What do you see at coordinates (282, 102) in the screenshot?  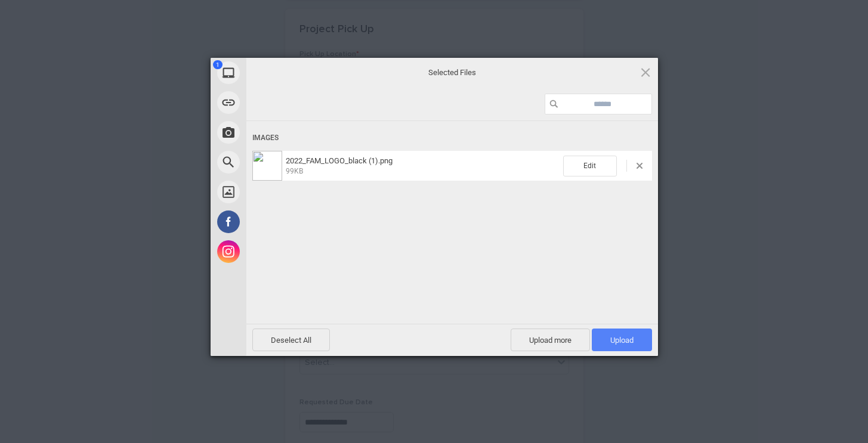 I see `div: Link (URL)` at bounding box center [282, 102].